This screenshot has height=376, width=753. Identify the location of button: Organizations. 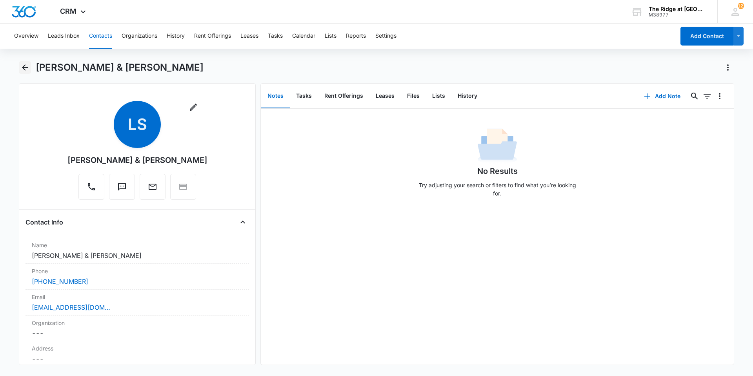
(139, 36).